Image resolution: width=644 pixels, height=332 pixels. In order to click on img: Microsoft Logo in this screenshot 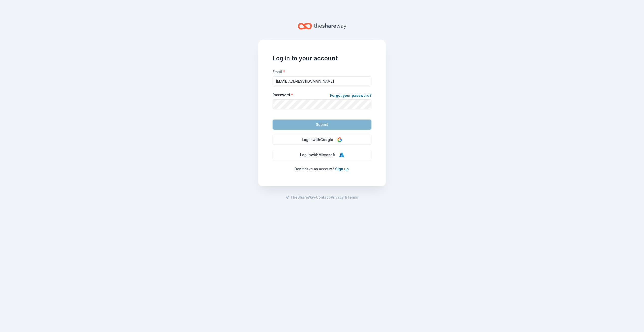, I will do `click(342, 155)`.